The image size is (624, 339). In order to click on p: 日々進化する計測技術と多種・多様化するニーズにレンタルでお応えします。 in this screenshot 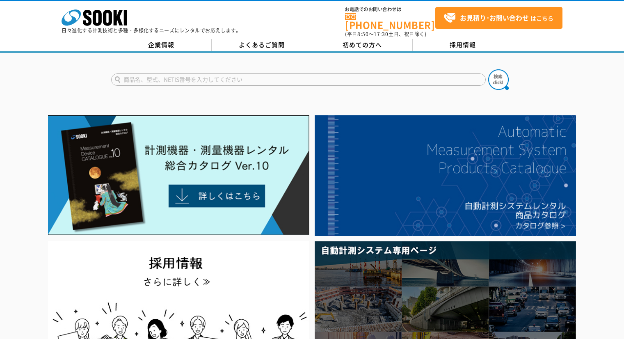, I will do `click(151, 30)`.